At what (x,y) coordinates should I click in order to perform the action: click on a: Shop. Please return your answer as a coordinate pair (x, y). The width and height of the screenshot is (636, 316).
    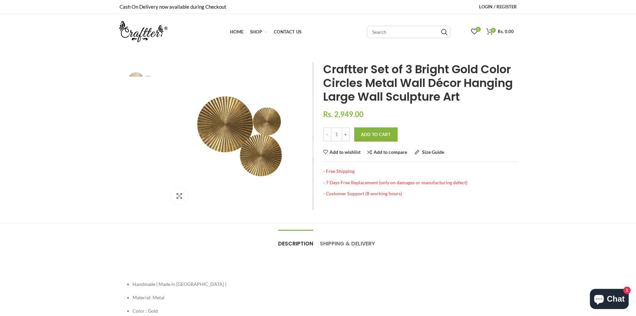
    Looking at the image, I should click on (259, 32).